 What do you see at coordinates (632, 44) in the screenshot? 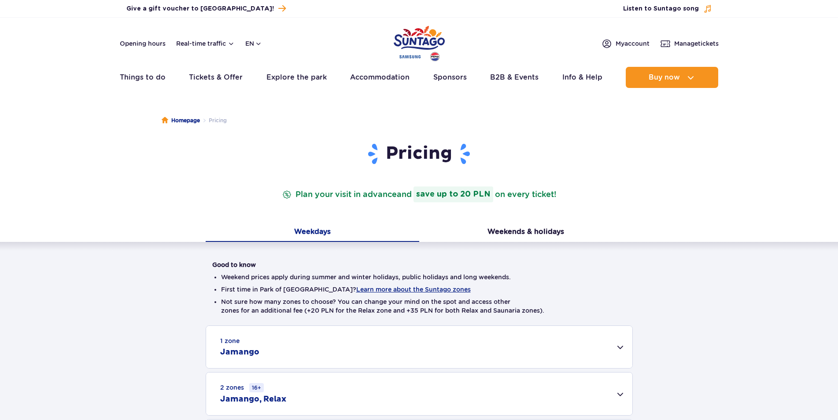
I see `span: My account` at bounding box center [632, 44].